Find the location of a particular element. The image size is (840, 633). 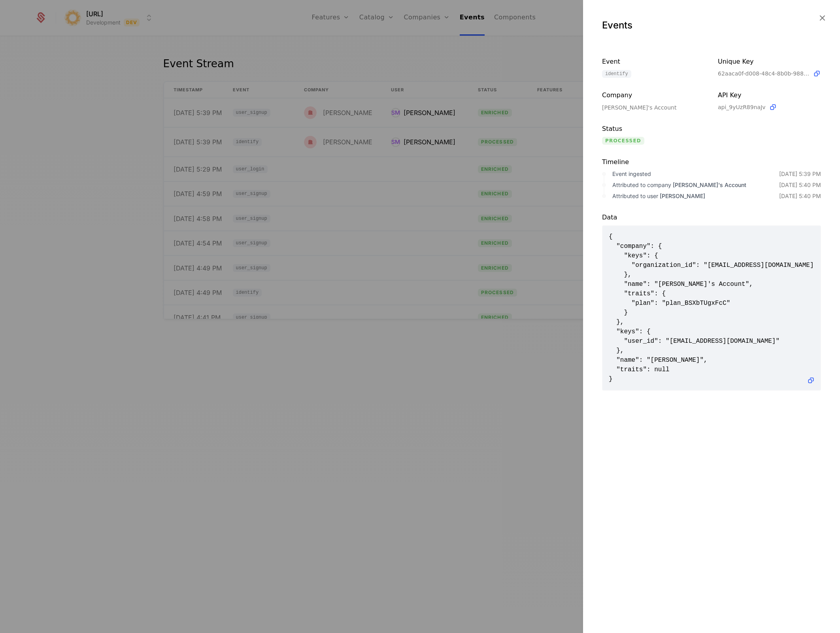

div: Attributed to company is located at coordinates (696, 185).